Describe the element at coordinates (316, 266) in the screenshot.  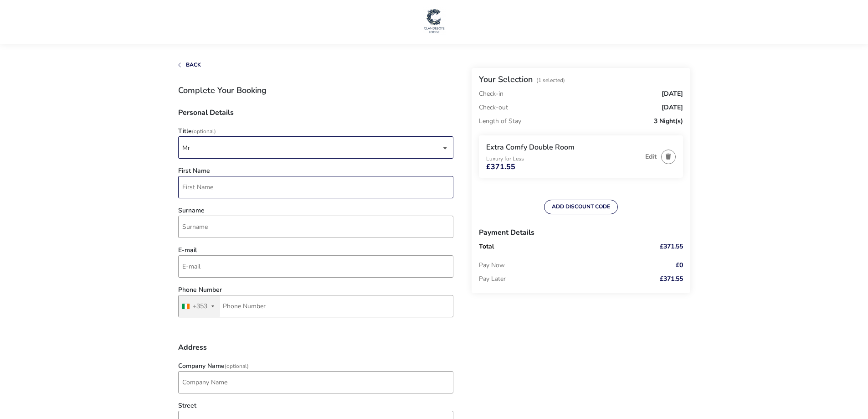
I see `input: email` at that location.